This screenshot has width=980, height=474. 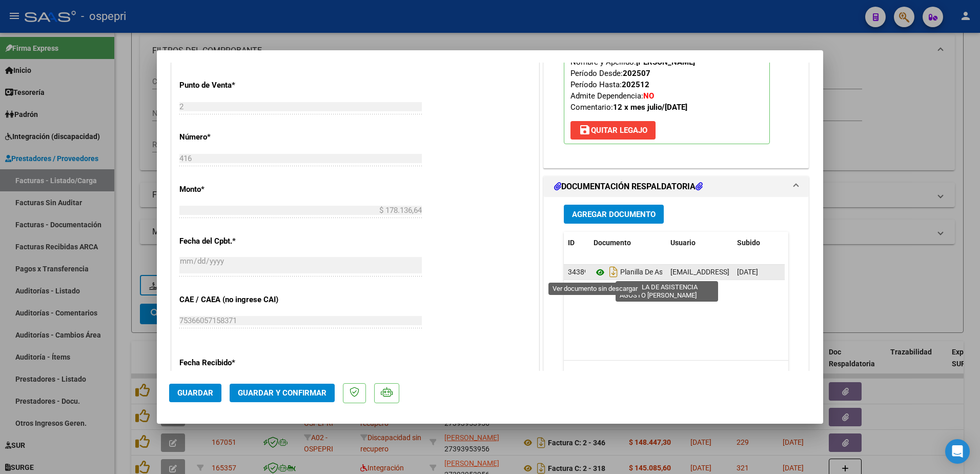 What do you see at coordinates (614, 215) in the screenshot?
I see `span: Agregar Documento` at bounding box center [614, 215].